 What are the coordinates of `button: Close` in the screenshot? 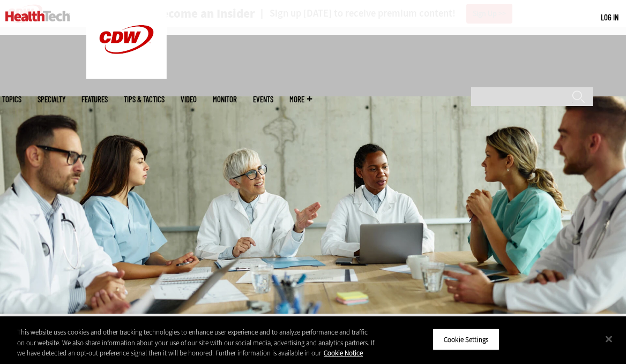 It's located at (609, 339).